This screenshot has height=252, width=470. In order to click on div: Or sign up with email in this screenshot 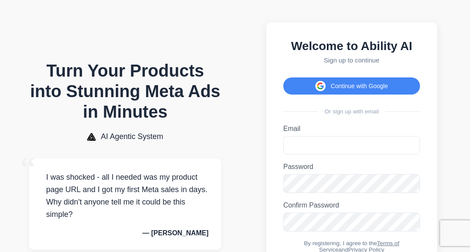, I will do `click(351, 111)`.